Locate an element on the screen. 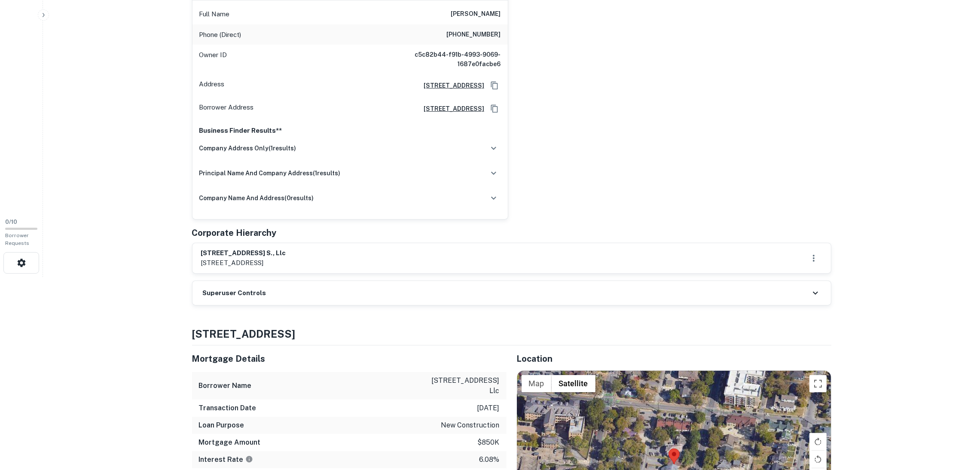 This screenshot has height=470, width=980. p: Full Name is located at coordinates (214, 14).